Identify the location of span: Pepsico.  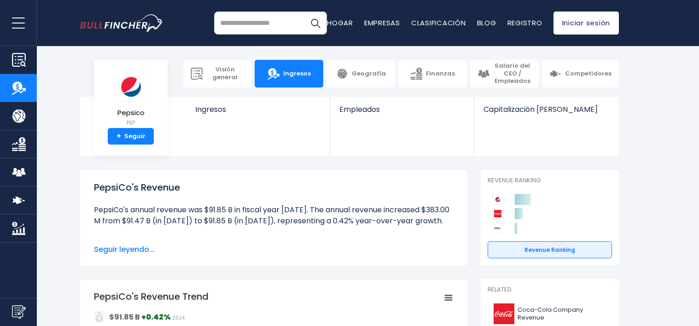
(131, 113).